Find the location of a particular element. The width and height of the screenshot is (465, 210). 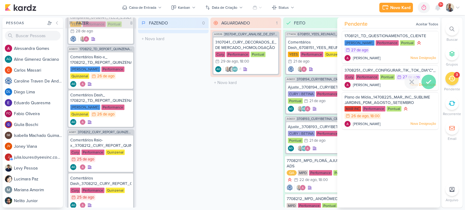

div: Colaboradores: Iara Santos, Renata Brandão, Aline Gimenez Graciano, Alessandra Gomes is located at coordinates (232, 69).